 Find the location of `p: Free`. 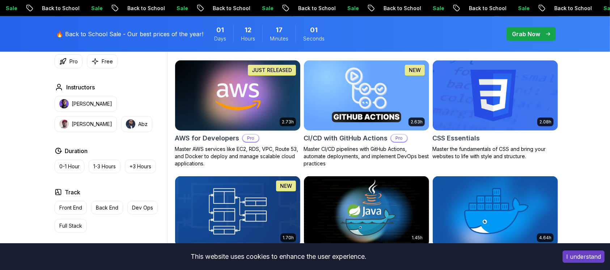

p: Free is located at coordinates (107, 62).